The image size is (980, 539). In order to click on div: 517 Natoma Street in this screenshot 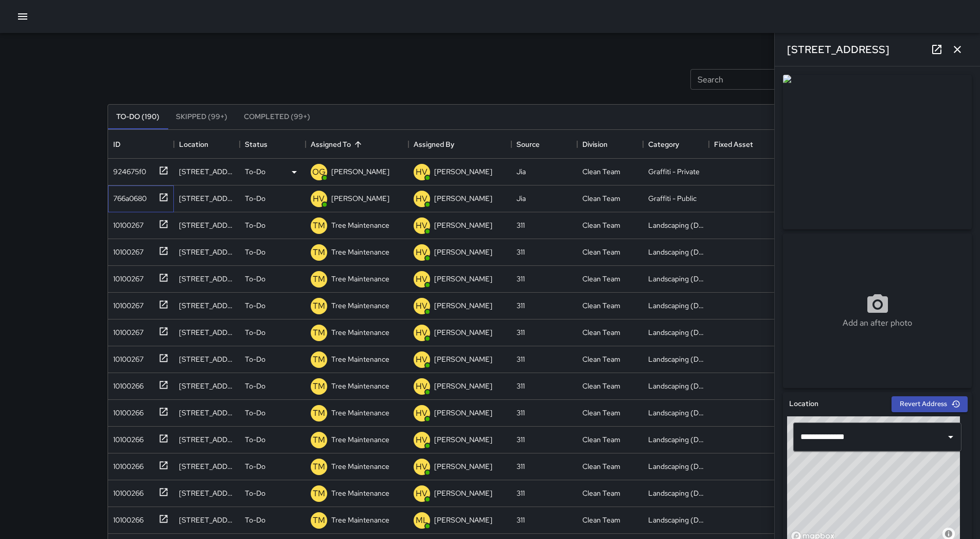, I will do `click(207, 466)`.